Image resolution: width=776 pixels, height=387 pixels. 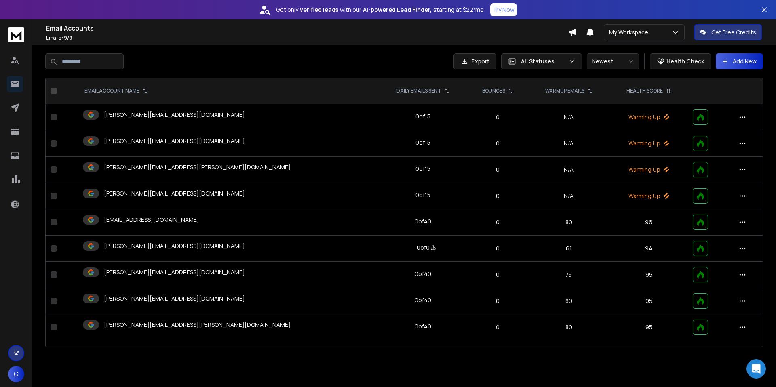 What do you see at coordinates (565, 91) in the screenshot?
I see `p: WARMUP EMAILS` at bounding box center [565, 91].